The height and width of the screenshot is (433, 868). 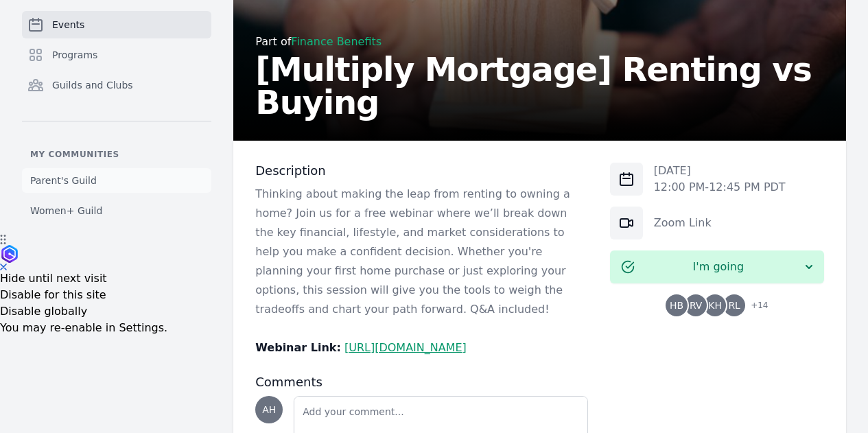 I want to click on span: AH, so click(x=269, y=410).